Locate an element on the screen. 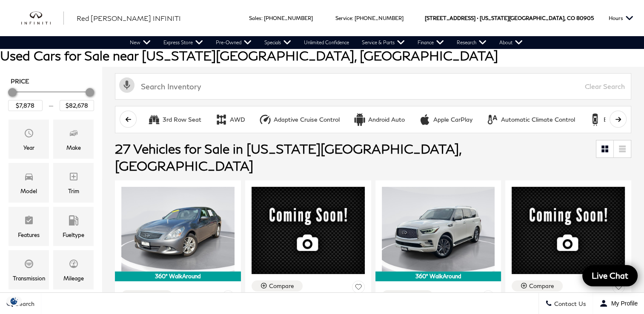 This screenshot has width=644, height=314. div: TrimTrim is located at coordinates (73, 182).